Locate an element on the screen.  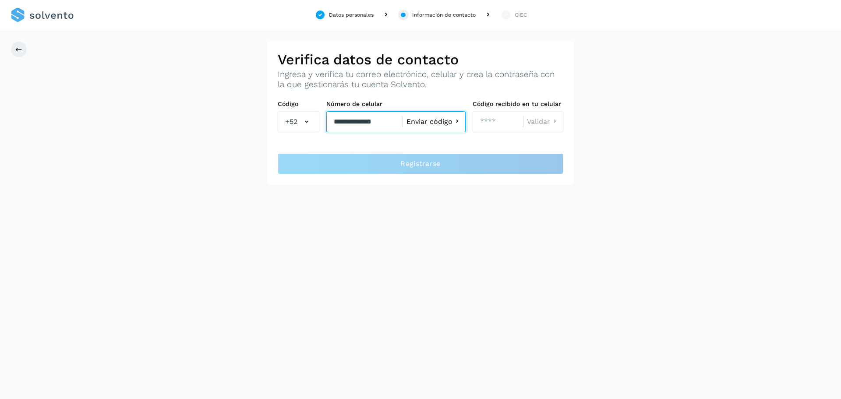
span: Enviar código is located at coordinates (429, 122).